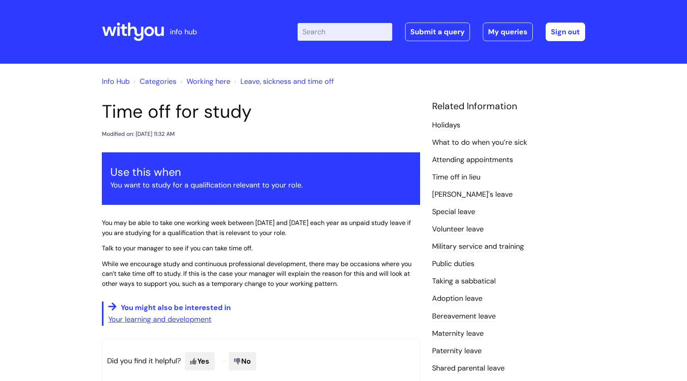 This screenshot has height=381, width=687. Describe the element at coordinates (116, 81) in the screenshot. I see `a: Info Hub` at that location.